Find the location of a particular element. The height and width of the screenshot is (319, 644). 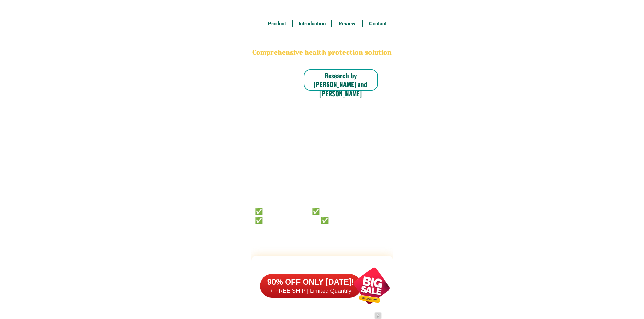

img: navigation is located at coordinates (378, 316).